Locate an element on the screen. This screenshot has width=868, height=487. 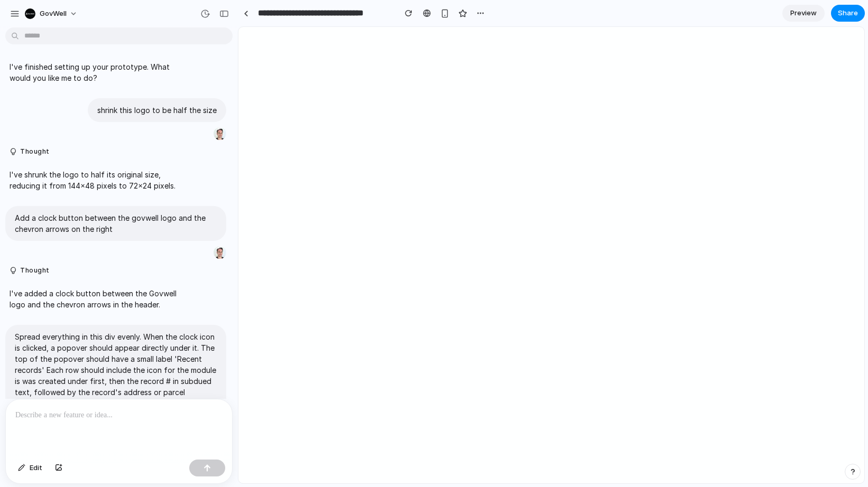
p: Spread everything in this div evenly. When the clock icon is clicked, a popover should appear dir... is located at coordinates (116, 370).